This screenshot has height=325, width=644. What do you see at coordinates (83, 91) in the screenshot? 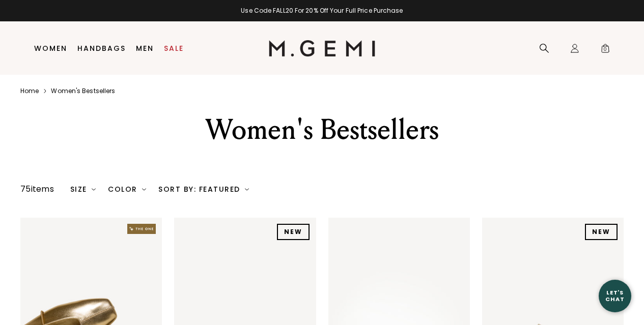
I see `a: Women's bestsellers` at bounding box center [83, 91].